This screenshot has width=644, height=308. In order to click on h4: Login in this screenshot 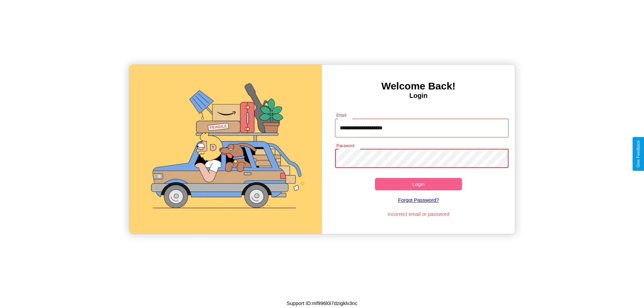, I will do `click(418, 95)`.